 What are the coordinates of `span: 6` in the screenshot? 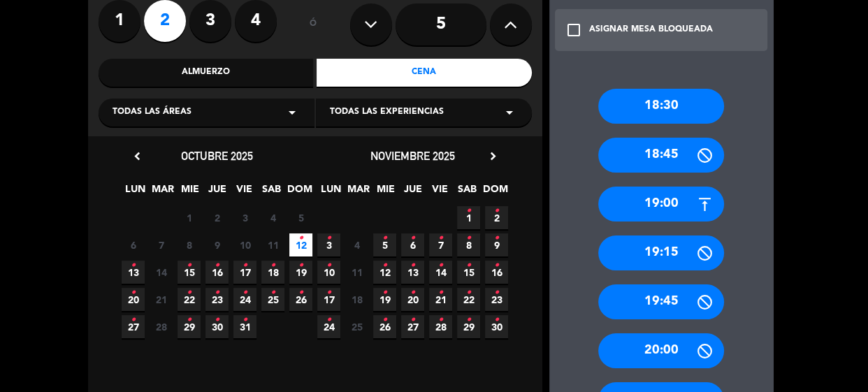 It's located at (413, 245).